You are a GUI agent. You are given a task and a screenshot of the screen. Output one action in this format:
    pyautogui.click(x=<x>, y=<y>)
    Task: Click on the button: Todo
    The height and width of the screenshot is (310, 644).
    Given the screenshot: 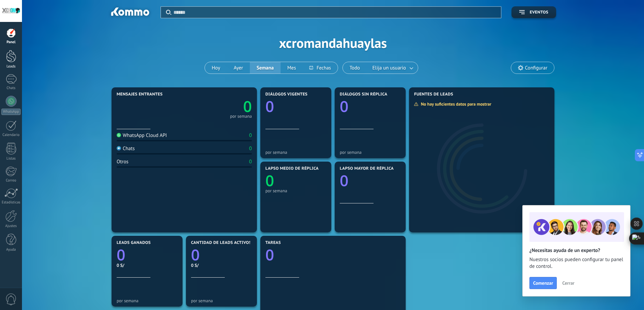 What is the action you would take?
    pyautogui.click(x=354, y=68)
    